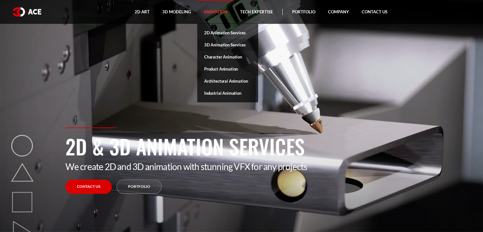 This screenshot has width=483, height=232. I want to click on a: Contact us, so click(89, 186).